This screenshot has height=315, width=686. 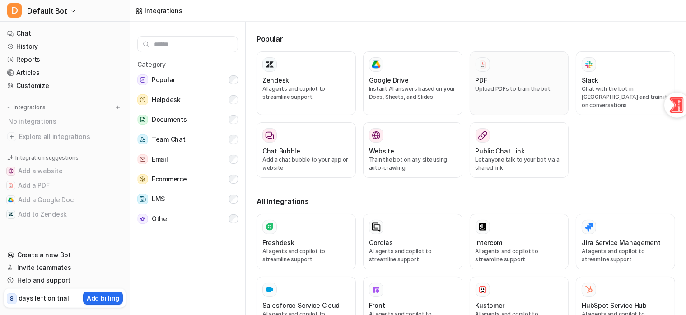 I want to click on h3: PDF, so click(x=481, y=80).